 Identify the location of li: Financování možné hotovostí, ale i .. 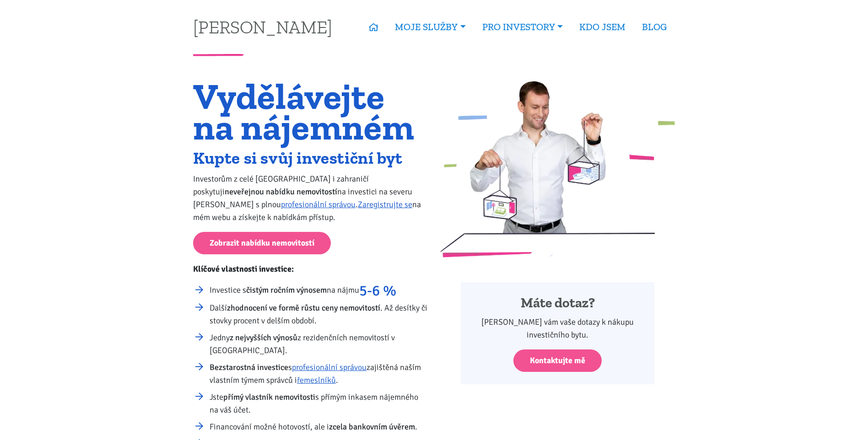
(318, 427).